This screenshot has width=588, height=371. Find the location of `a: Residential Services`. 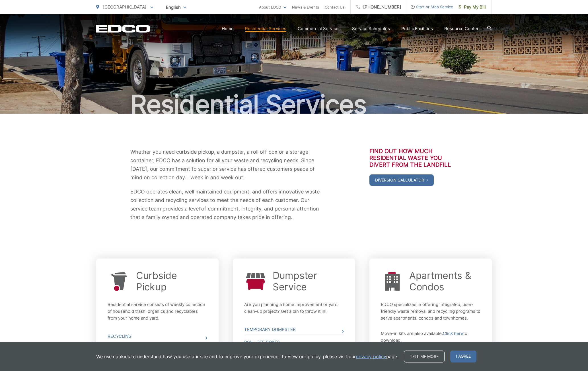

a: Residential Services is located at coordinates (265, 28).